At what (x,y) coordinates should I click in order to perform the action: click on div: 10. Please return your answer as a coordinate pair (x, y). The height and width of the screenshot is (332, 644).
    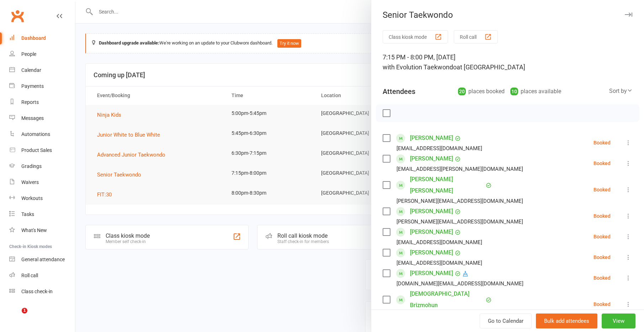
    Looking at the image, I should click on (514, 91).